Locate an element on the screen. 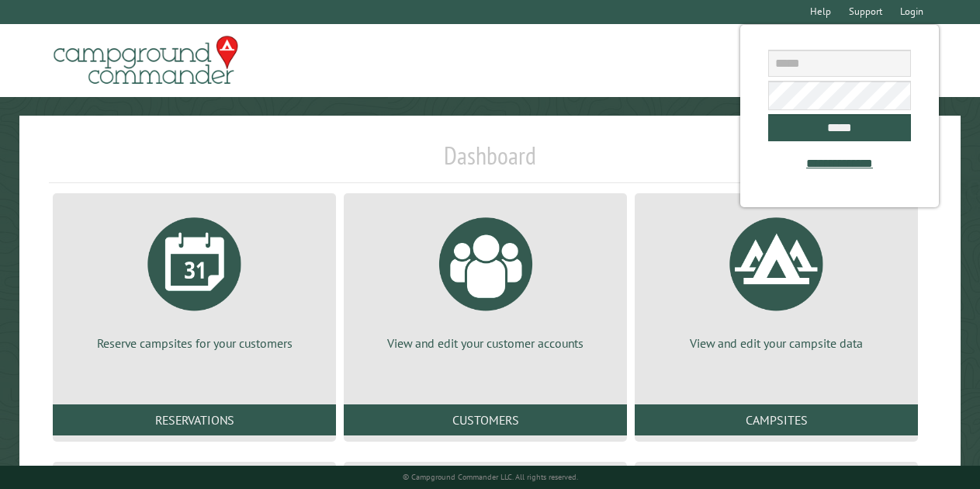 The width and height of the screenshot is (980, 489). img: Campground Commander is located at coordinates (145, 61).